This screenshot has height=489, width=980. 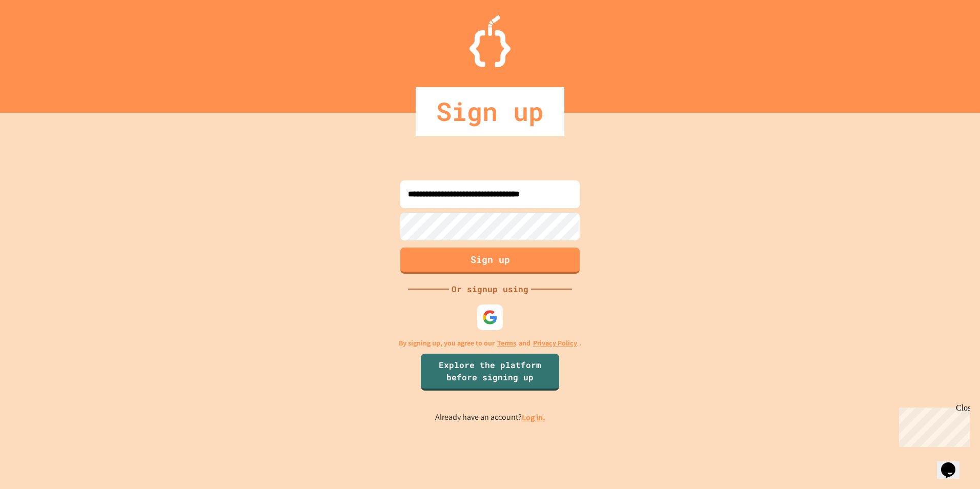 I want to click on p: Already have an account?, so click(x=490, y=417).